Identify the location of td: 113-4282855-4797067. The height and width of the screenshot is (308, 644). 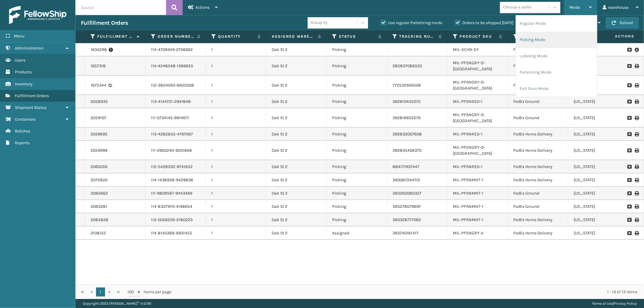
(176, 134).